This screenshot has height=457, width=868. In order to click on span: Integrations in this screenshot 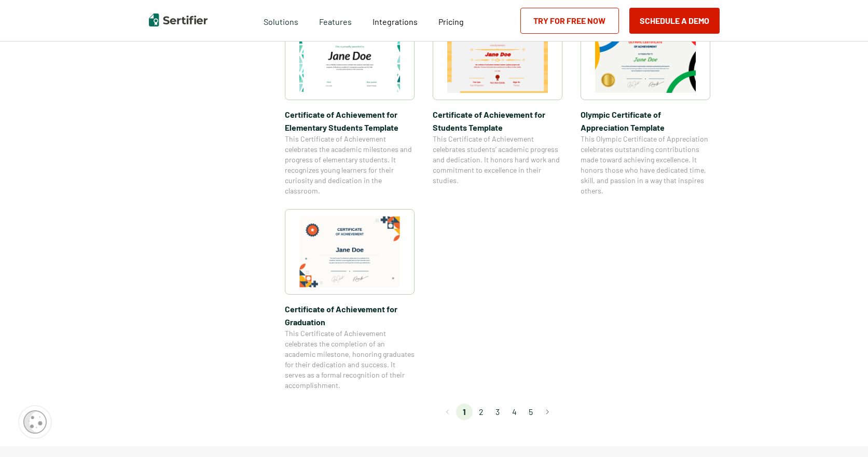, I will do `click(395, 22)`.